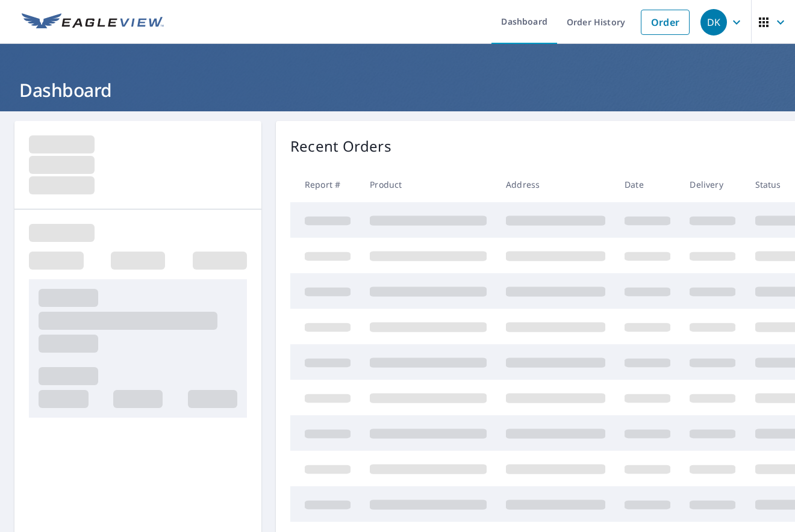  I want to click on img: EV Logo, so click(93, 22).